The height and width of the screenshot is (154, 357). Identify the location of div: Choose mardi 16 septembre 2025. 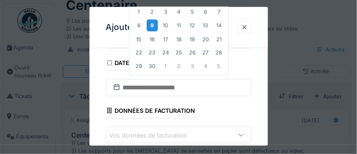
(152, 39).